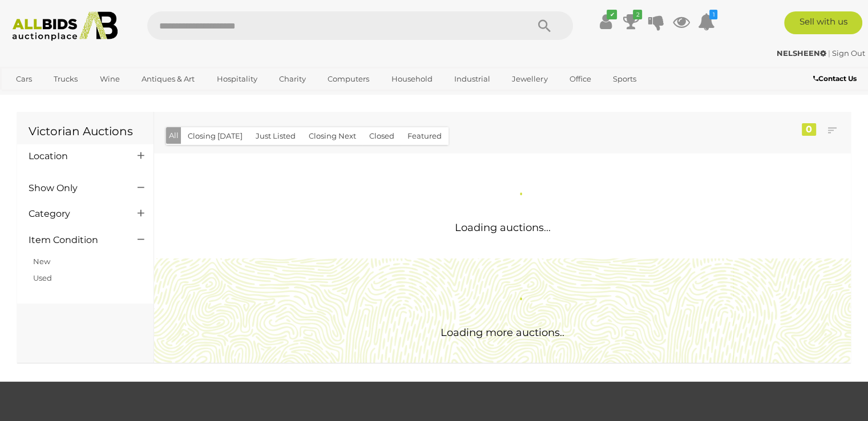 Image resolution: width=868 pixels, height=421 pixels. I want to click on a: 2, so click(630, 21).